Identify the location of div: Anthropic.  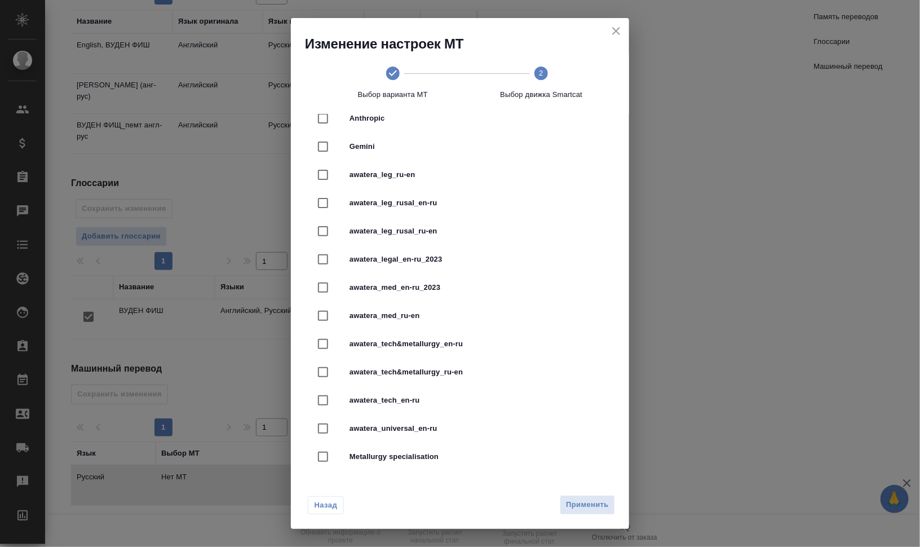
(460, 118).